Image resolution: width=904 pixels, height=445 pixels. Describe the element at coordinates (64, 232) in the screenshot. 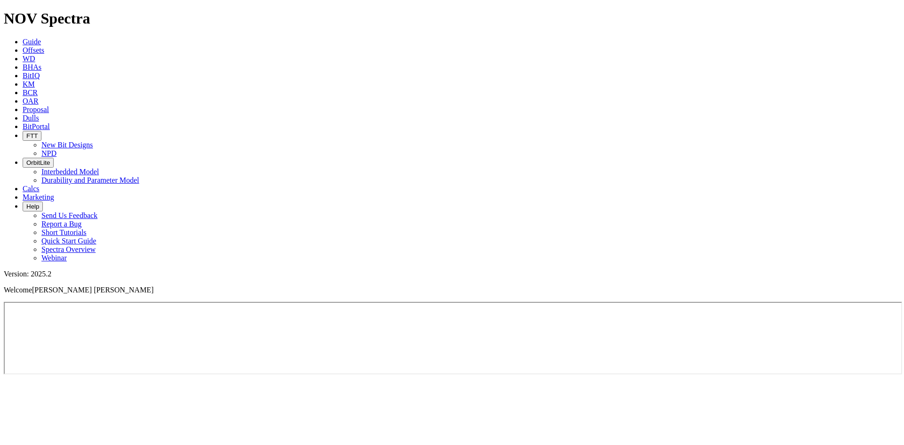

I see `a: Short Tutorials` at that location.